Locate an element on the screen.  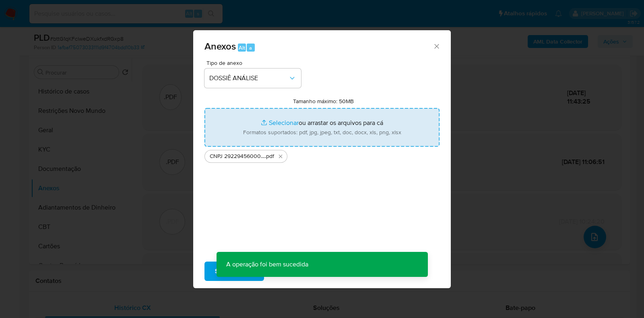
span: CNPJ 29229456000100 - LUBELLA CONFECCOES LTDA is located at coordinates (237, 156).